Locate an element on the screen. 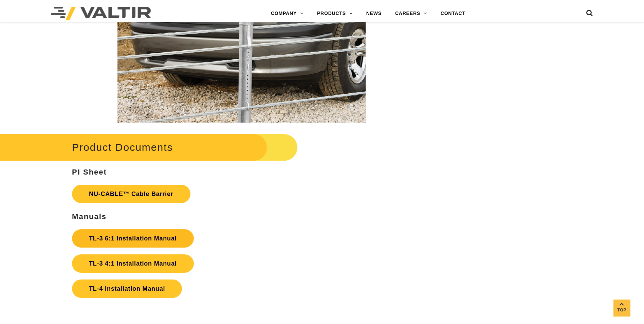  a: PRODUCTS is located at coordinates (335, 14).